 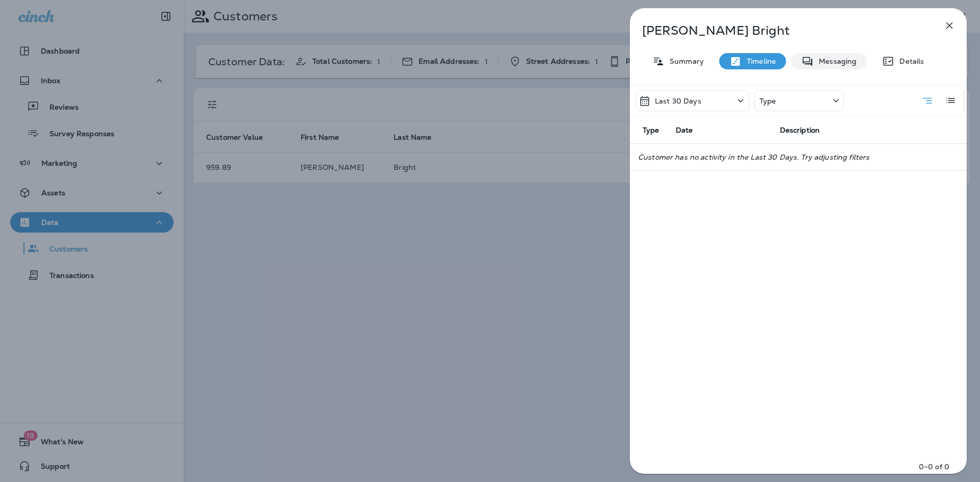 What do you see at coordinates (909, 61) in the screenshot?
I see `p: Details` at bounding box center [909, 61].